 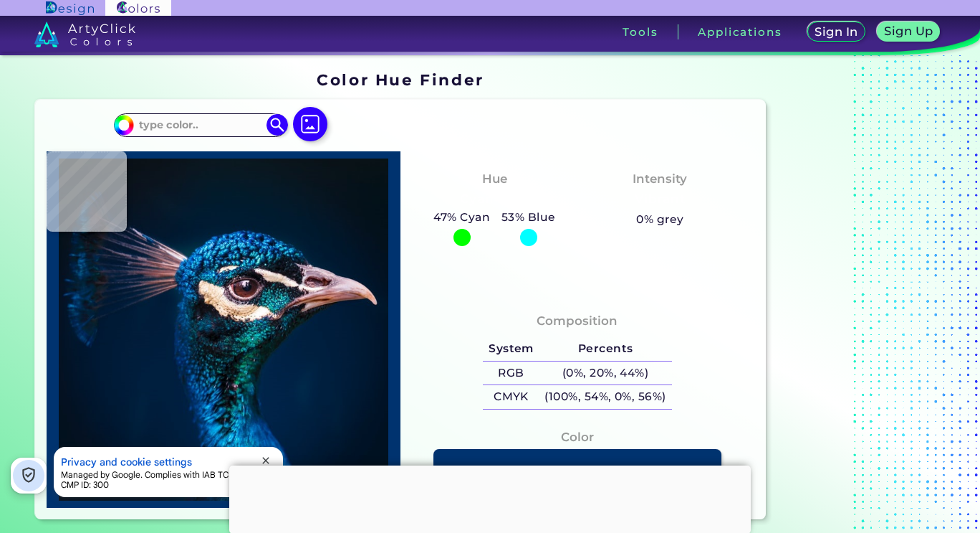 I want to click on h4: Hue, so click(x=494, y=179).